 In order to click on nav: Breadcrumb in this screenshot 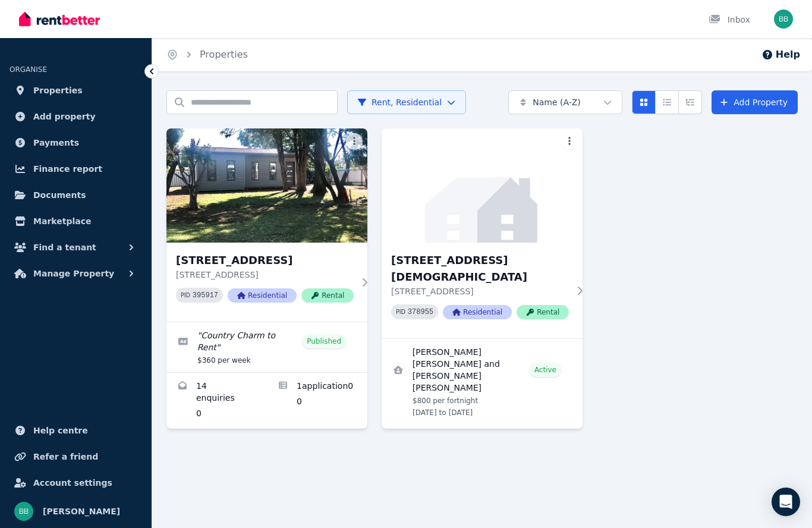, I will do `click(207, 54)`.